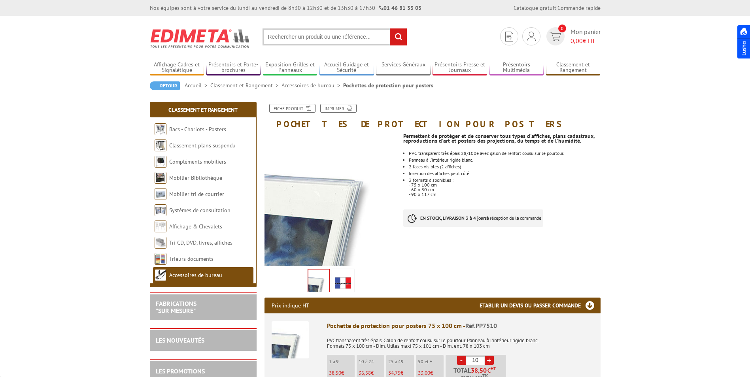 This screenshot has width=750, height=377. I want to click on a: Tri CD, DVD, livres, affiches, so click(201, 243).